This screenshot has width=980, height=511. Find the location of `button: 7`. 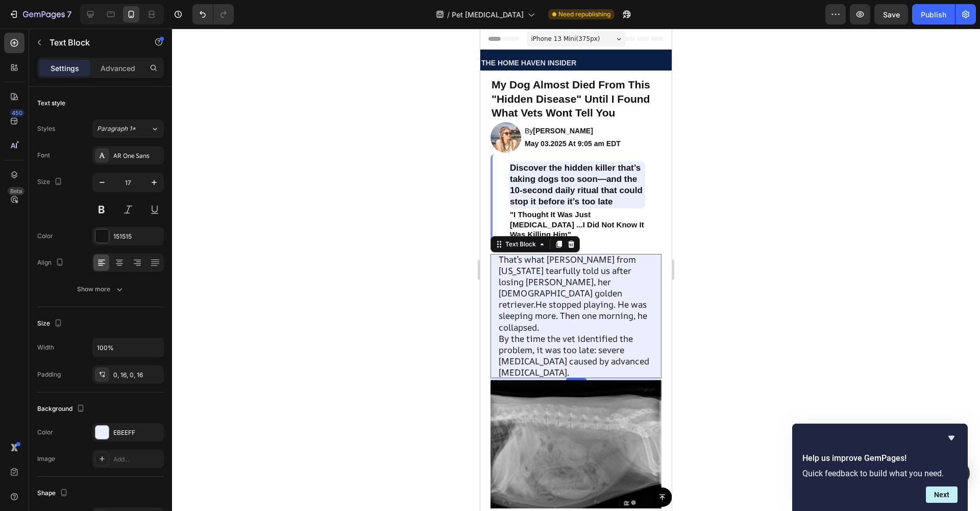

button: 7 is located at coordinates (40, 14).